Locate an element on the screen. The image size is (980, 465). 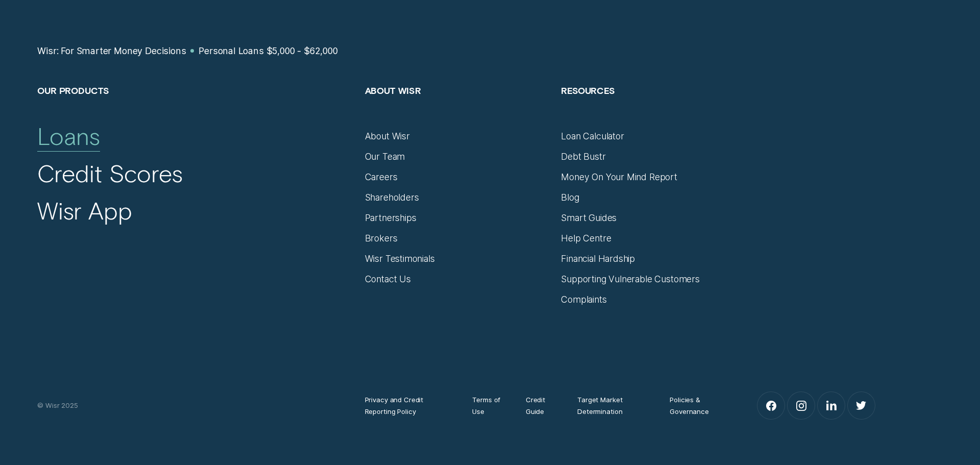
div: Financial Hardship is located at coordinates (598, 259).